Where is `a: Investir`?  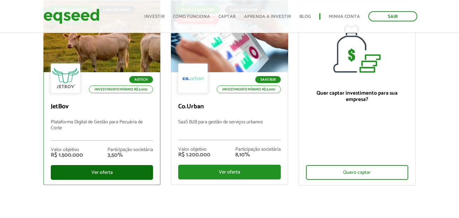 a: Investir is located at coordinates (154, 16).